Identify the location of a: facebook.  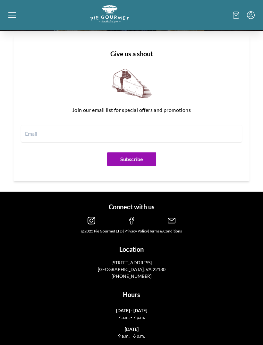
(132, 222).